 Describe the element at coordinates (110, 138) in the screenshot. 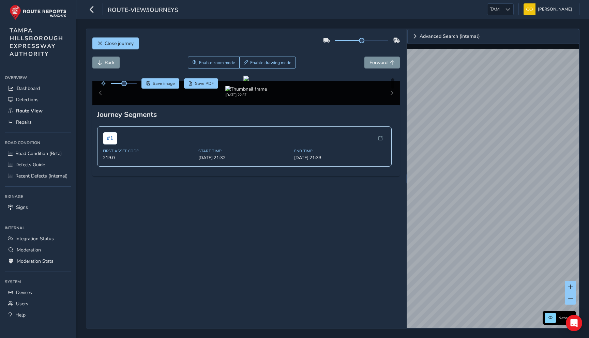

I see `span: # 1` at that location.